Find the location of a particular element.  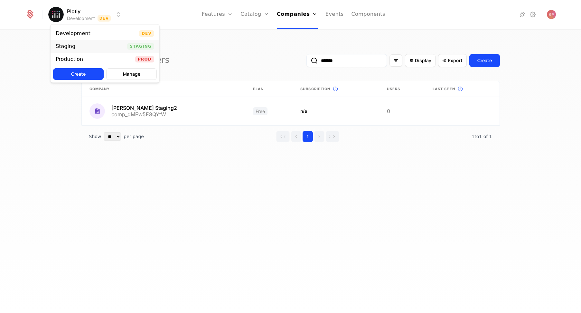

div: Select environment is located at coordinates (105, 53).